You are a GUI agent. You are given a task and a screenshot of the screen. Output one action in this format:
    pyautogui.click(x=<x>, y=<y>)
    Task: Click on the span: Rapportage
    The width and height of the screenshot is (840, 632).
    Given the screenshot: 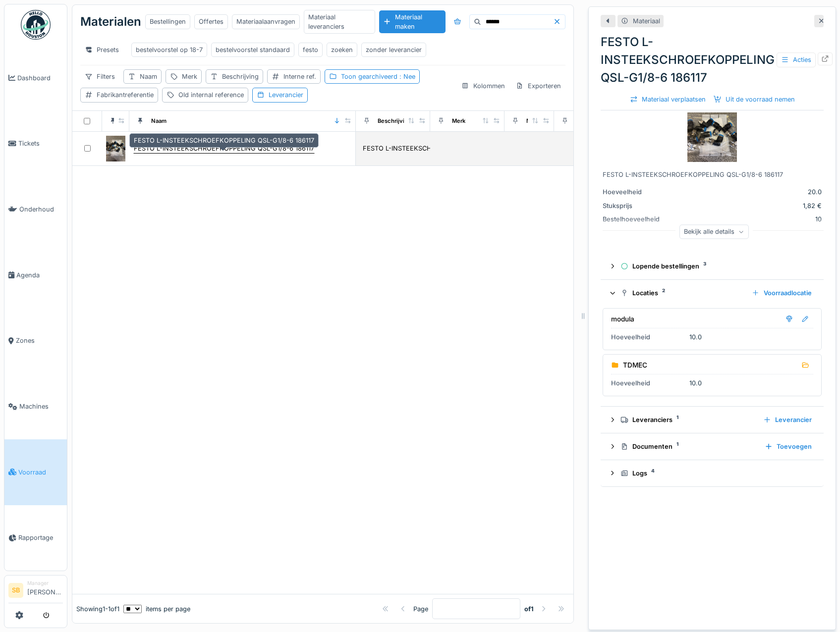 What is the action you would take?
    pyautogui.click(x=40, y=538)
    